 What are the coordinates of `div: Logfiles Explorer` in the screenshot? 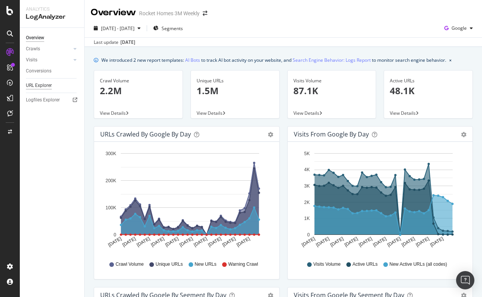 It's located at (43, 100).